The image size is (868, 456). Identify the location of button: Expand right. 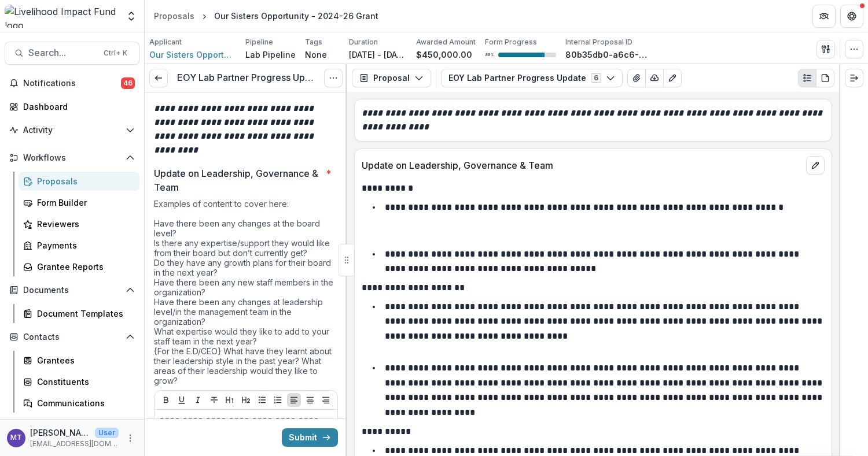
(855, 78).